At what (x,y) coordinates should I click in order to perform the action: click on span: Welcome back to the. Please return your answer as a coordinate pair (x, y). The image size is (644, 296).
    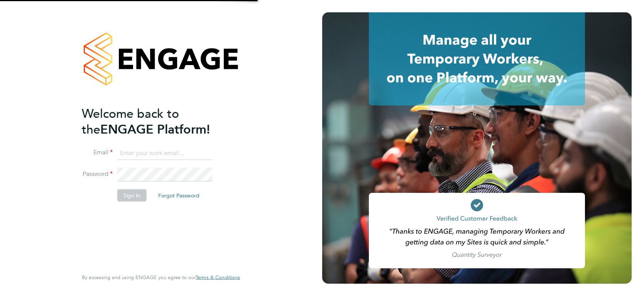
    Looking at the image, I should click on (130, 121).